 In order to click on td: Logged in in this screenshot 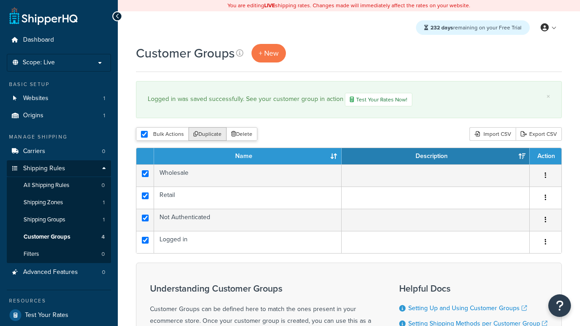, I will do `click(248, 242)`.